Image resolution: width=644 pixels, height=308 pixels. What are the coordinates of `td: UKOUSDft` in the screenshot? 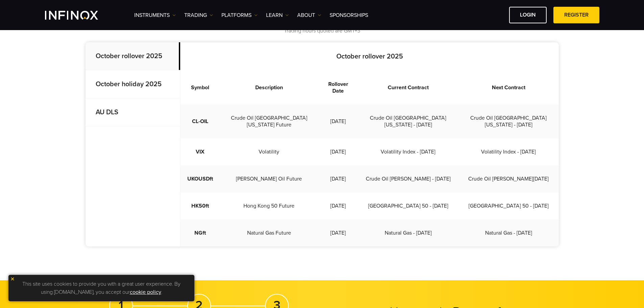 It's located at (200, 179).